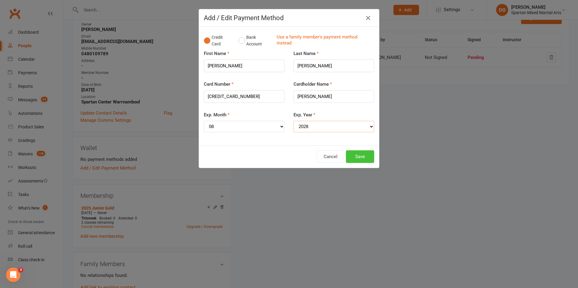 This screenshot has height=288, width=578. What do you see at coordinates (330, 157) in the screenshot?
I see `button: Cancel` at bounding box center [330, 157].